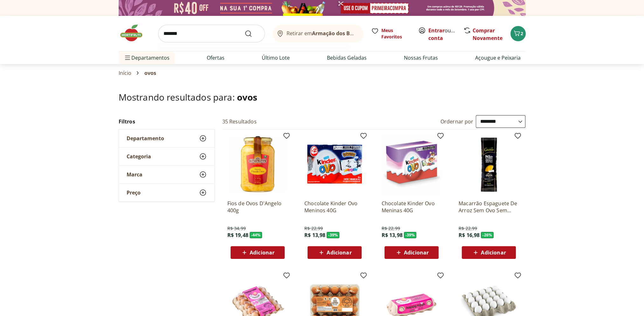  I want to click on a: Chocolate Kinder Ovo Meninos 40G, so click(335, 207).